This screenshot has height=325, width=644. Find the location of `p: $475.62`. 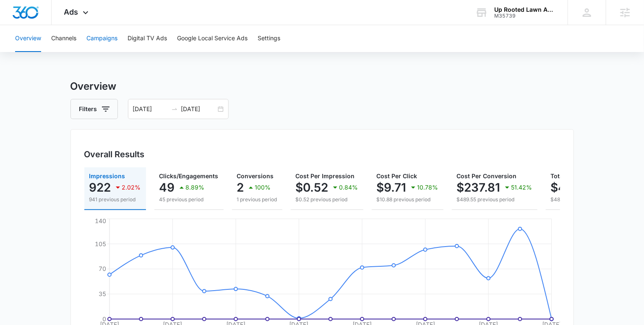

p: $475.62 is located at coordinates (574, 187).